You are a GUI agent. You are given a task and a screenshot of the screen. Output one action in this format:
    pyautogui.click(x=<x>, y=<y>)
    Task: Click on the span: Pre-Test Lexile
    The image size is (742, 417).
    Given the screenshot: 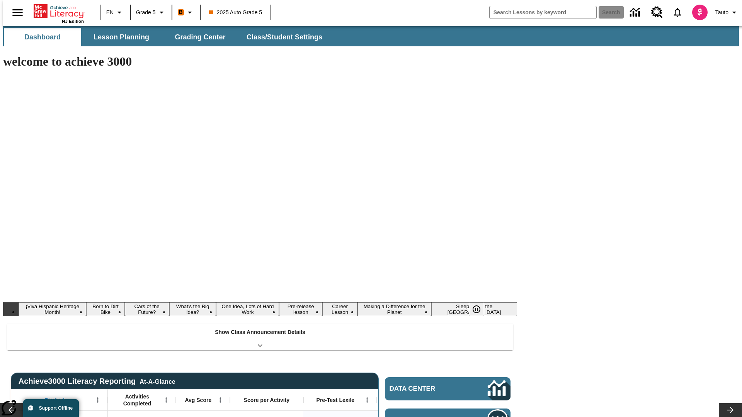 What is the action you would take?
    pyautogui.click(x=335, y=400)
    